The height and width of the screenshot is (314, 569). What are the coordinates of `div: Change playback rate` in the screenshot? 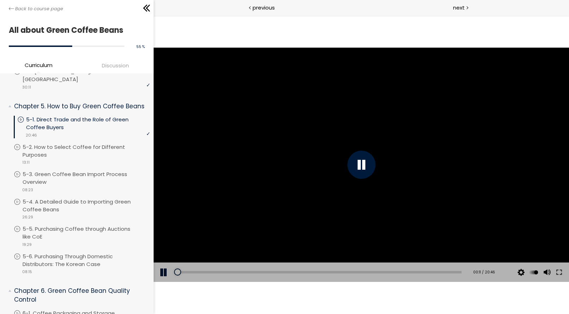 It's located at (380, 257).